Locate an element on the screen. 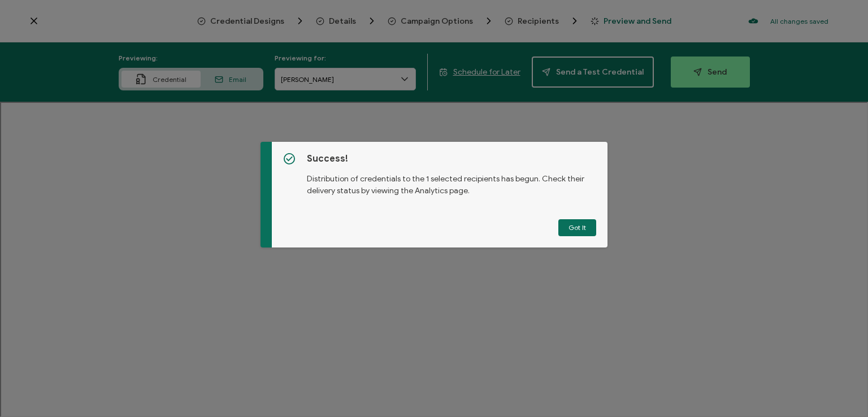 This screenshot has width=868, height=417. button: Got It is located at coordinates (577, 228).